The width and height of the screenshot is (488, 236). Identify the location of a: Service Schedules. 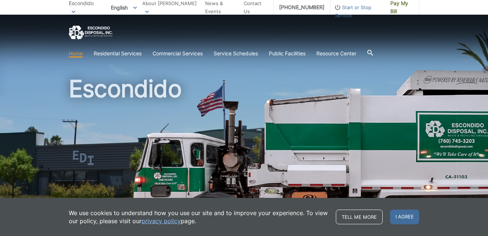
(236, 53).